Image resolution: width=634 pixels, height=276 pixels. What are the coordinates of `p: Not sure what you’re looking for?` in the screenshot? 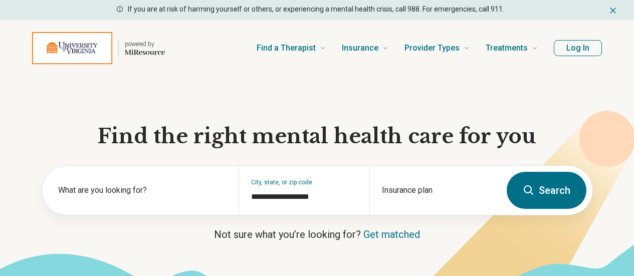 It's located at (317, 235).